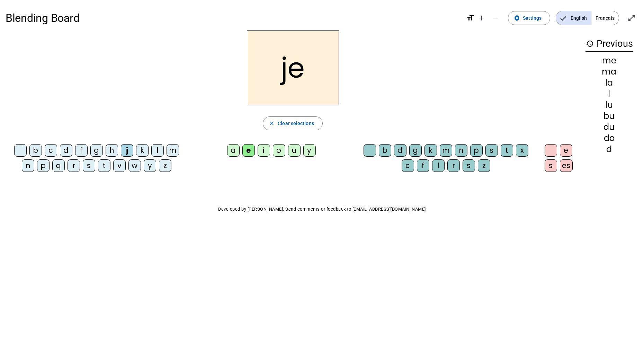 The image size is (644, 341). I want to click on div: a, so click(233, 150).